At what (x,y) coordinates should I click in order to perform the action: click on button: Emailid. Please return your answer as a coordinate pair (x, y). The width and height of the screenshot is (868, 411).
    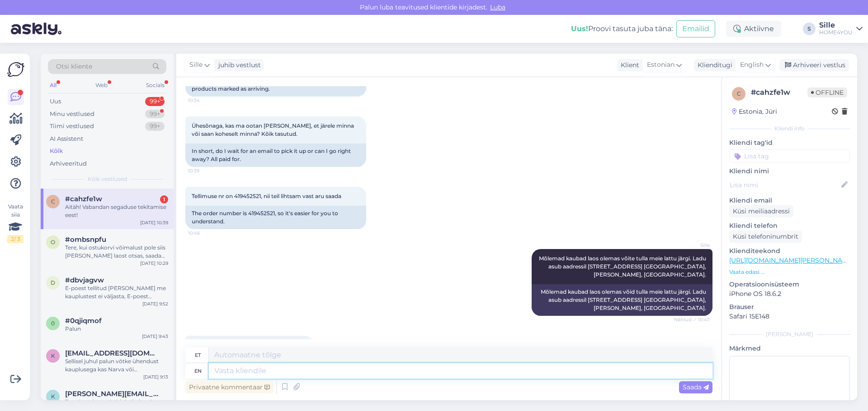
    Looking at the image, I should click on (695, 29).